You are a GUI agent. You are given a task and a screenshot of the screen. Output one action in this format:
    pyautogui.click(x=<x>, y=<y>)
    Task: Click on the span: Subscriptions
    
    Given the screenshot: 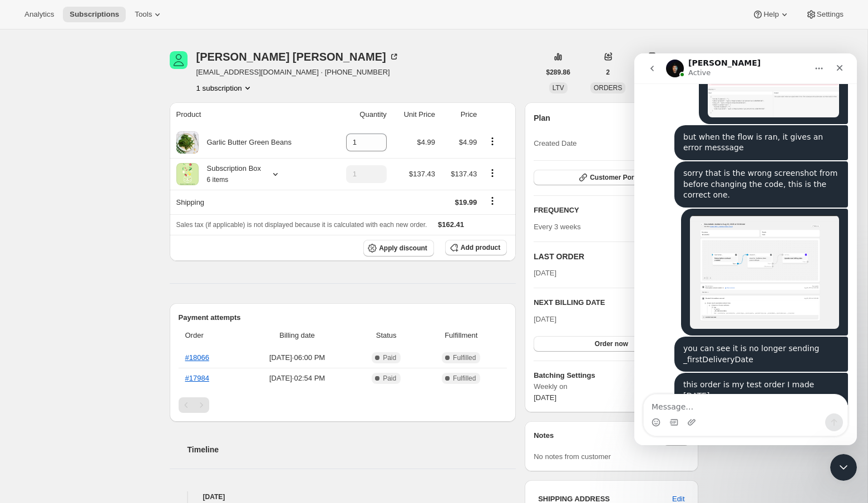 What is the action you would take?
    pyautogui.click(x=94, y=14)
    